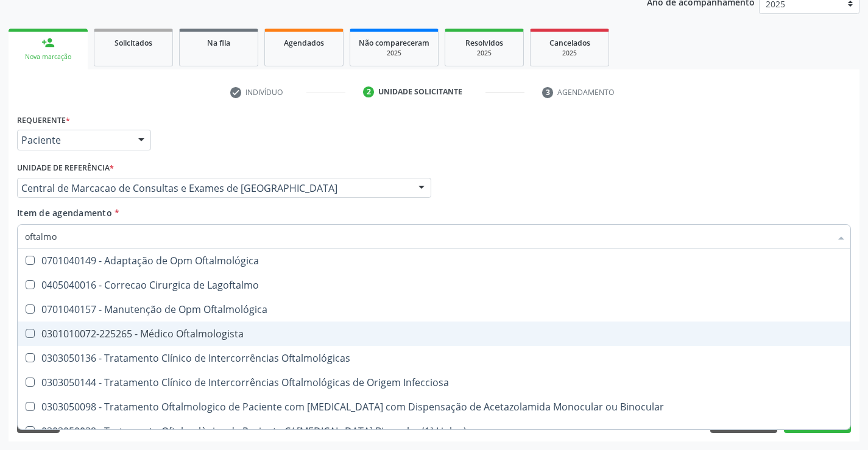 This screenshot has height=450, width=868. What do you see at coordinates (434, 260) in the screenshot?
I see `div: 0701040149 - Adaptação de Opm Oftalmológica` at bounding box center [434, 260].